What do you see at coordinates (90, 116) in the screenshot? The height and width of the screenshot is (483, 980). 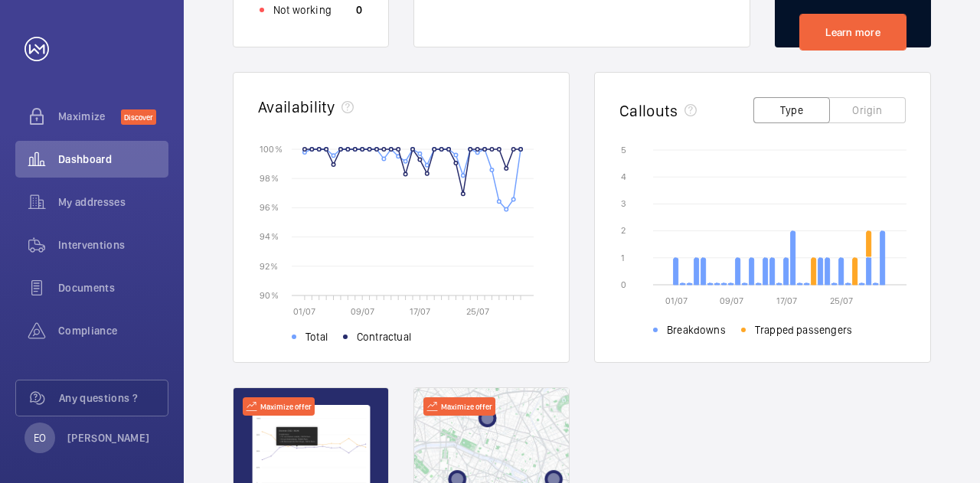 I see `span: Maximize` at bounding box center [90, 116].